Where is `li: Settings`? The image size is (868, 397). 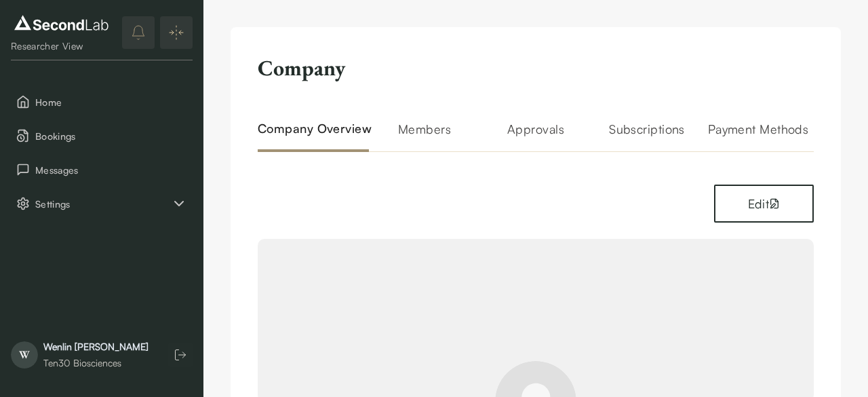 li: Settings is located at coordinates (102, 203).